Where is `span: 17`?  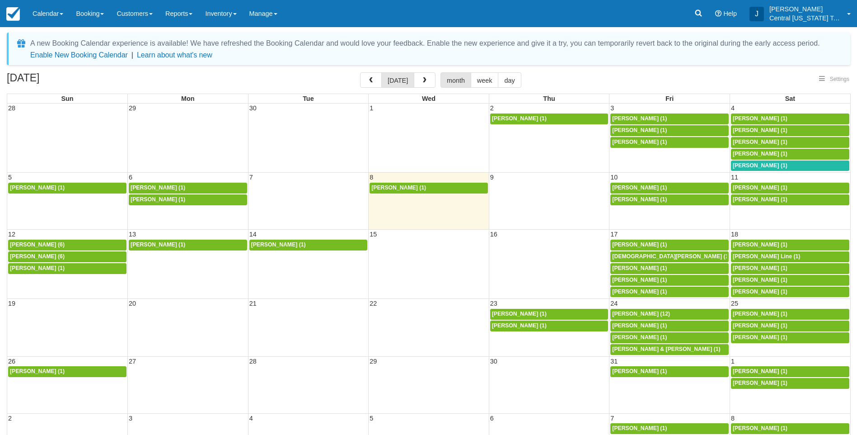 span: 17 is located at coordinates (614, 234).